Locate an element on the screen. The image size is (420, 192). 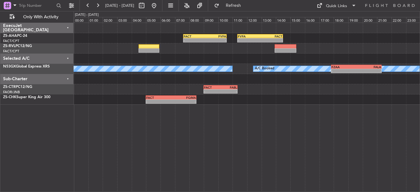
a: ZS-CTRPC12/NG is located at coordinates (18, 87).